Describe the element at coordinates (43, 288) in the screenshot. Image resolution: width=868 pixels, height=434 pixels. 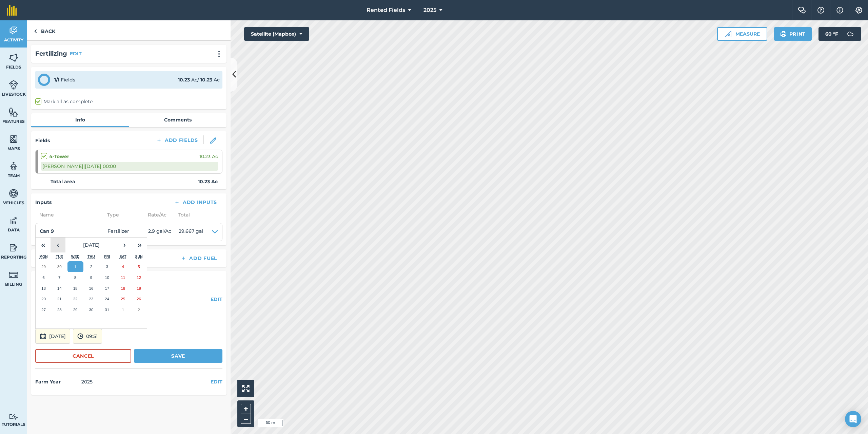
I see `button: October 13, 2025` at that location.